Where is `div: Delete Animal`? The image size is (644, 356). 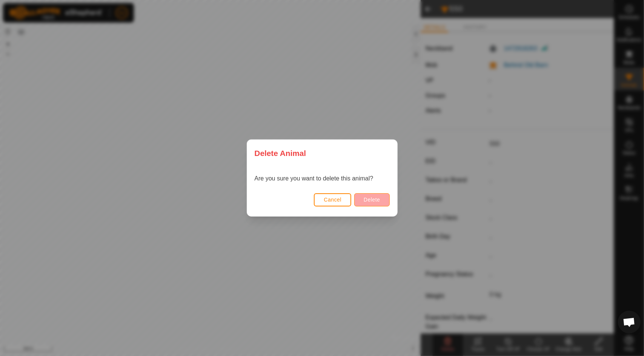
div: Delete Animal is located at coordinates (322, 153).